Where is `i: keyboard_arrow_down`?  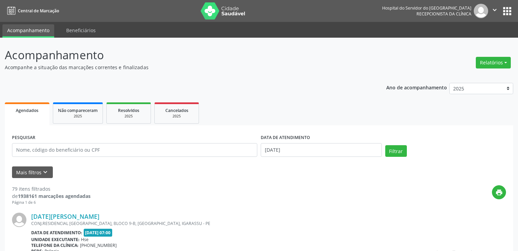 i: keyboard_arrow_down is located at coordinates (45, 172).